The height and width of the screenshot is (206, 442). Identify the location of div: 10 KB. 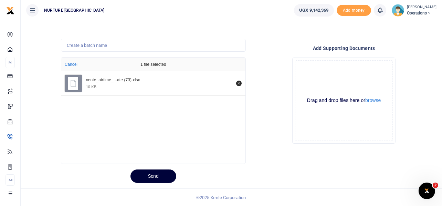
(91, 87).